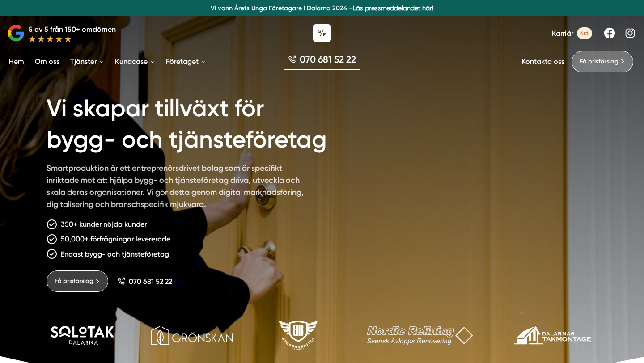 The image size is (644, 363). Describe the element at coordinates (115, 238) in the screenshot. I see `p: 50,000+ förfrågningar levererade` at that location.